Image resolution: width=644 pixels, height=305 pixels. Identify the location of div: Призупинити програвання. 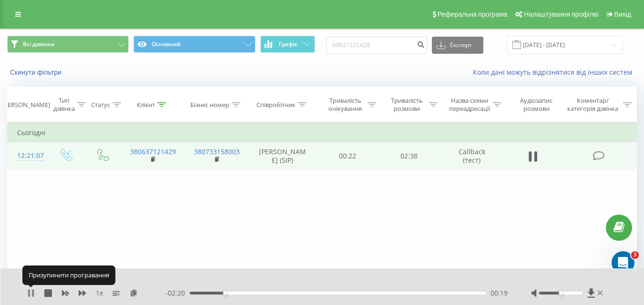
(68, 275).